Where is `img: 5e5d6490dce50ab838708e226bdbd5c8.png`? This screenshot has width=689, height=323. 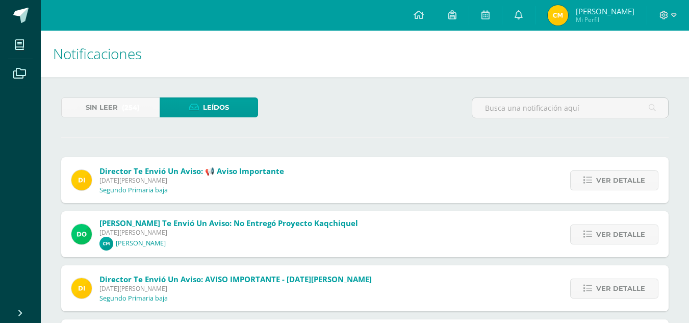 img: 5e5d6490dce50ab838708e226bdbd5c8.png is located at coordinates (106, 243).